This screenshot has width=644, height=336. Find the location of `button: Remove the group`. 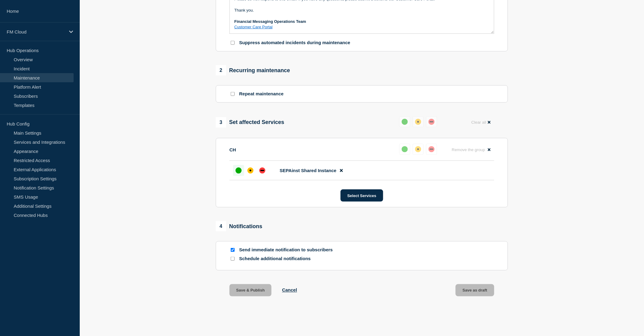

button: Remove the group is located at coordinates (471, 150).